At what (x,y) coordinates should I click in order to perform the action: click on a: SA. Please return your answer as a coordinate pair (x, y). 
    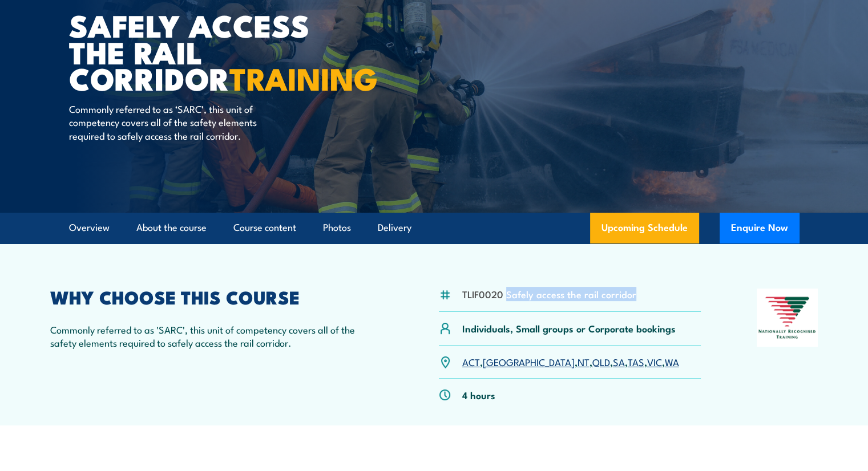
    Looking at the image, I should click on (619, 362).